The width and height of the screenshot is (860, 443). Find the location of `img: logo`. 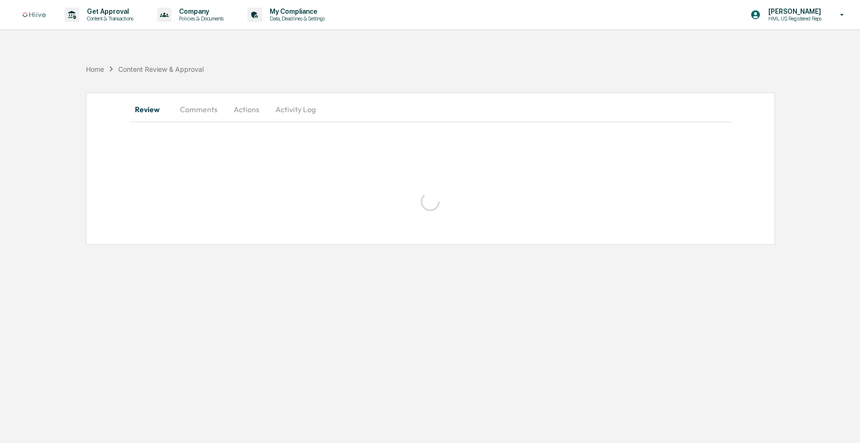

img: logo is located at coordinates (34, 15).